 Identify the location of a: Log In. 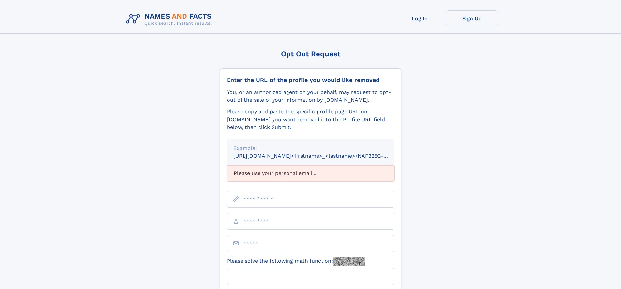
(420, 18).